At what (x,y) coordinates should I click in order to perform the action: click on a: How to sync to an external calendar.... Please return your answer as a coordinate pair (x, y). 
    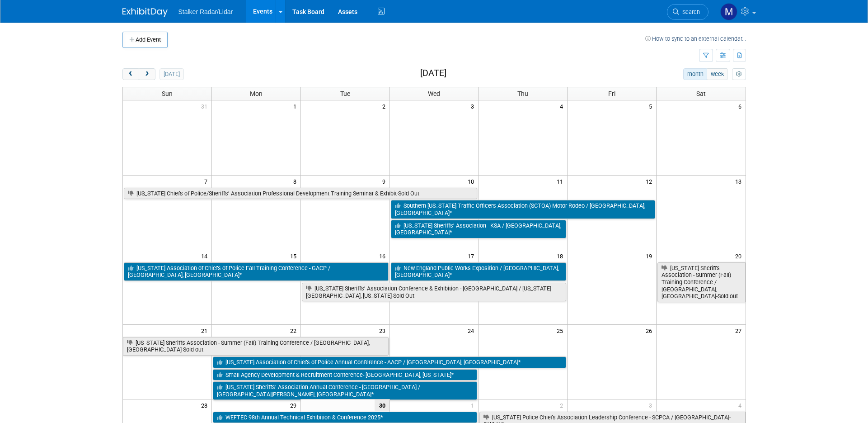
    Looking at the image, I should click on (696, 39).